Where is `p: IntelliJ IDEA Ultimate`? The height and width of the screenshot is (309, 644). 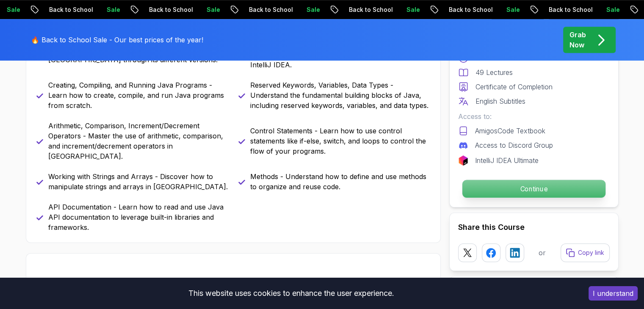 p: IntelliJ IDEA Ultimate is located at coordinates (506, 160).